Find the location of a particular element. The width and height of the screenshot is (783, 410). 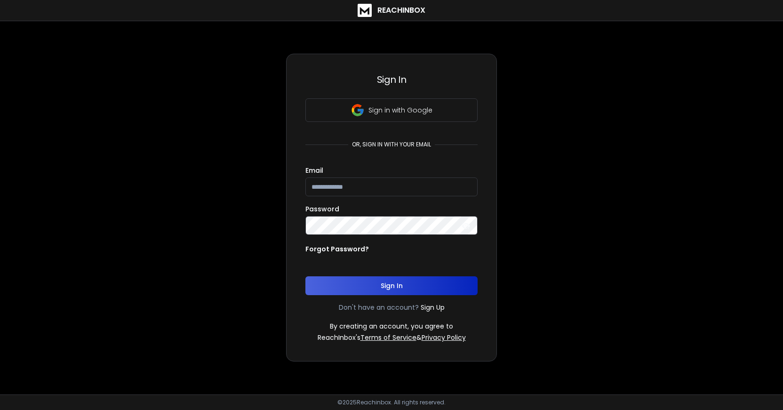

p: or, sign in with your email is located at coordinates (392, 144).